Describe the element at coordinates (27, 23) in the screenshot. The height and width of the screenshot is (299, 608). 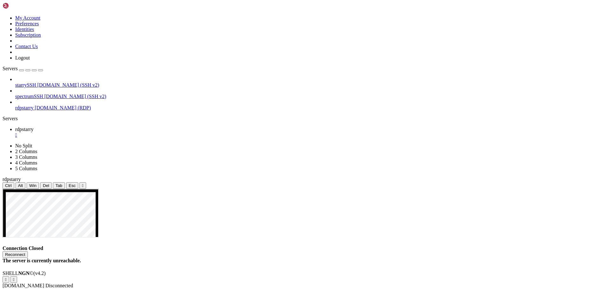
I see `a: Preferences` at that location.